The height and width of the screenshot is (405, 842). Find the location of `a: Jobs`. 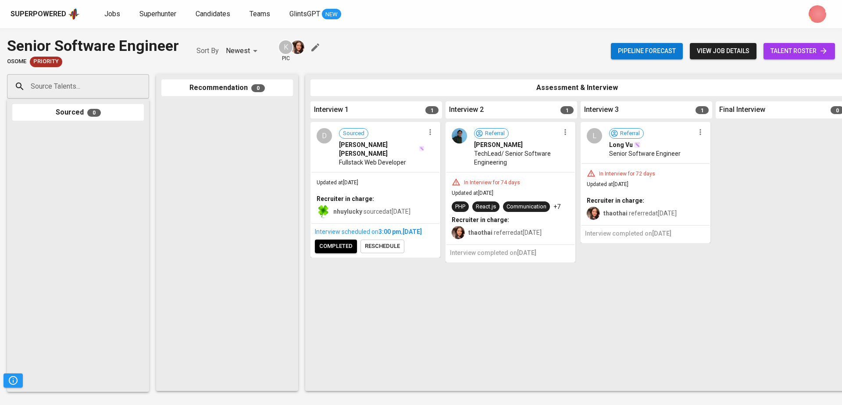

a: Jobs is located at coordinates (113, 14).